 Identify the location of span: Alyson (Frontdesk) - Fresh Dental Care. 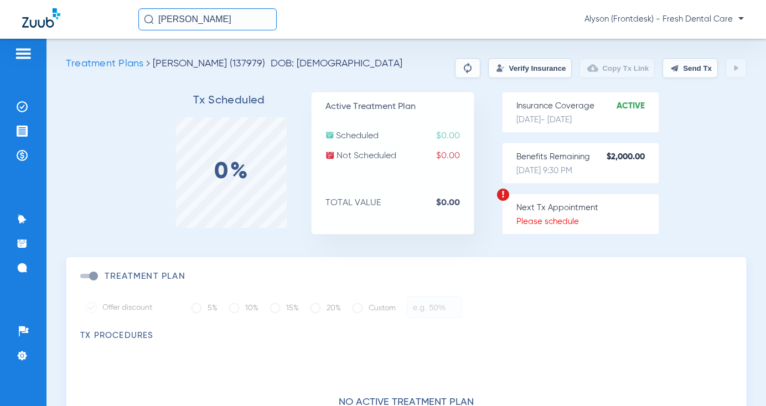
(664, 19).